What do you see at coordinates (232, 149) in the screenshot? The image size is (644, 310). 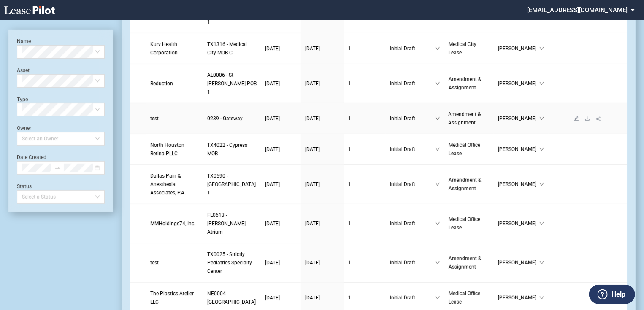 I see `a: TX4022 - Cypress MOB` at bounding box center [232, 149].